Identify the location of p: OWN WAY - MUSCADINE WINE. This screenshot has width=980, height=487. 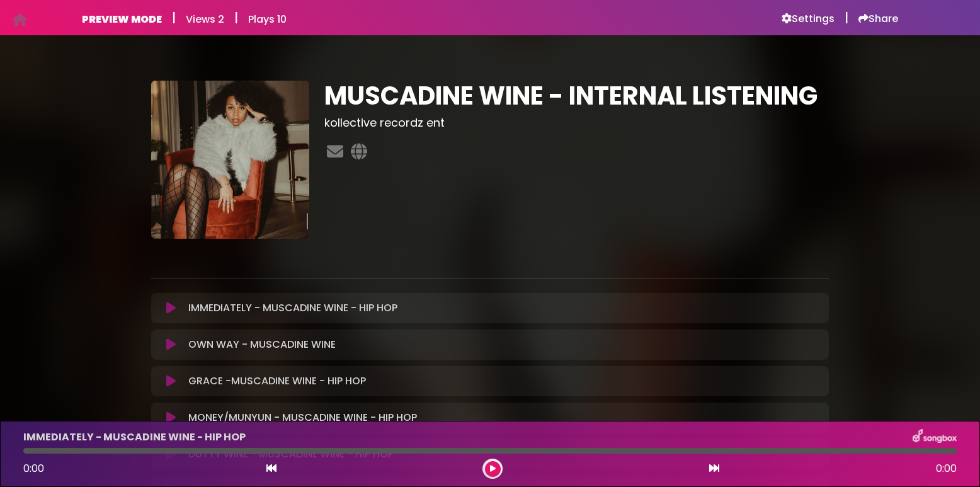
(262, 345).